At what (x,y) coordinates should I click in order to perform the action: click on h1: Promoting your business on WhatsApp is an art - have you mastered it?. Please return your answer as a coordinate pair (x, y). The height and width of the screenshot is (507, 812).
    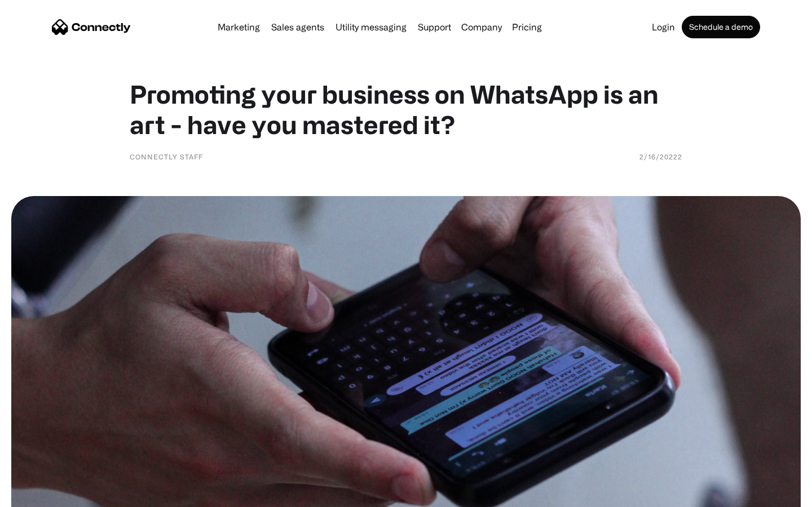
    Looking at the image, I should click on (406, 109).